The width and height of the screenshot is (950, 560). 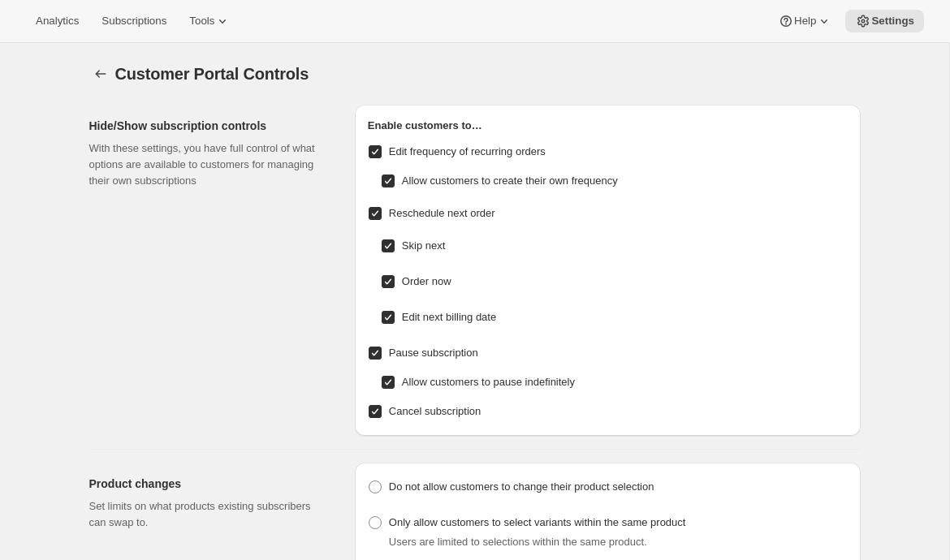 What do you see at coordinates (209, 21) in the screenshot?
I see `button: Tools` at bounding box center [209, 21].